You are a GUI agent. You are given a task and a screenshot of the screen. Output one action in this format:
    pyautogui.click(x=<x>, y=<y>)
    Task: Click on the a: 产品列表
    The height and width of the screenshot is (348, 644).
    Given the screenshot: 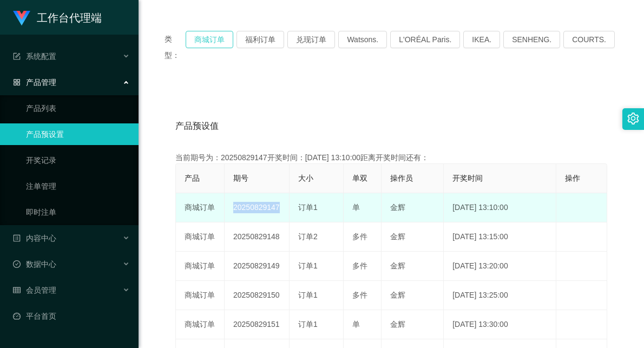 What is the action you would take?
    pyautogui.click(x=78, y=109)
    